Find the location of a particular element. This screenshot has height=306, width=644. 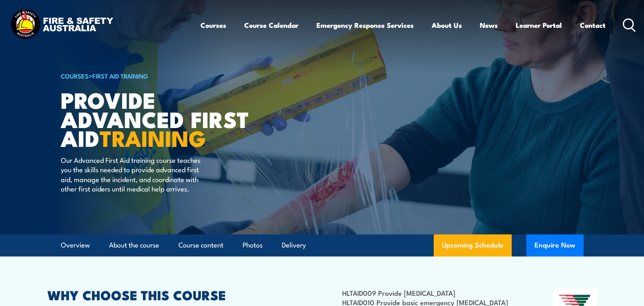

a: Delivery is located at coordinates (293, 245).